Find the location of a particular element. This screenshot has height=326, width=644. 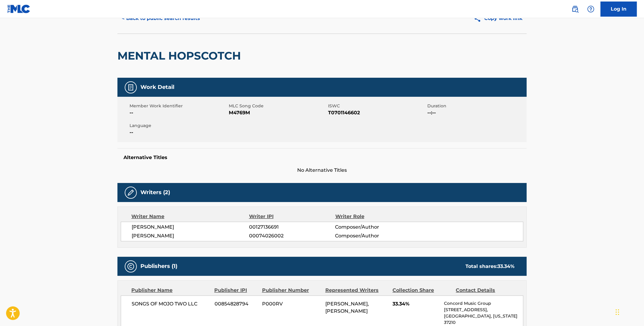

span: 00854828794 is located at coordinates (236, 304).